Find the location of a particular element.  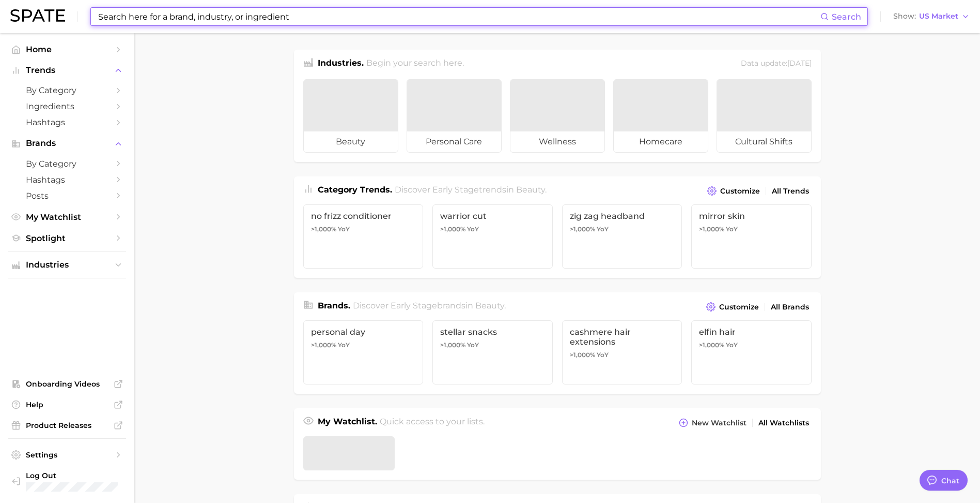

span: All Brands is located at coordinates (790, 307).